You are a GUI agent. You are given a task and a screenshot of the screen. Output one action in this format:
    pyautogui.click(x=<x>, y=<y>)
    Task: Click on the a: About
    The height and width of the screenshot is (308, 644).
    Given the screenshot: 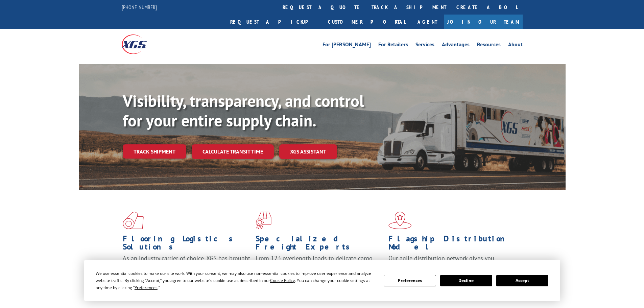 What is the action you would take?
    pyautogui.click(x=515, y=46)
    